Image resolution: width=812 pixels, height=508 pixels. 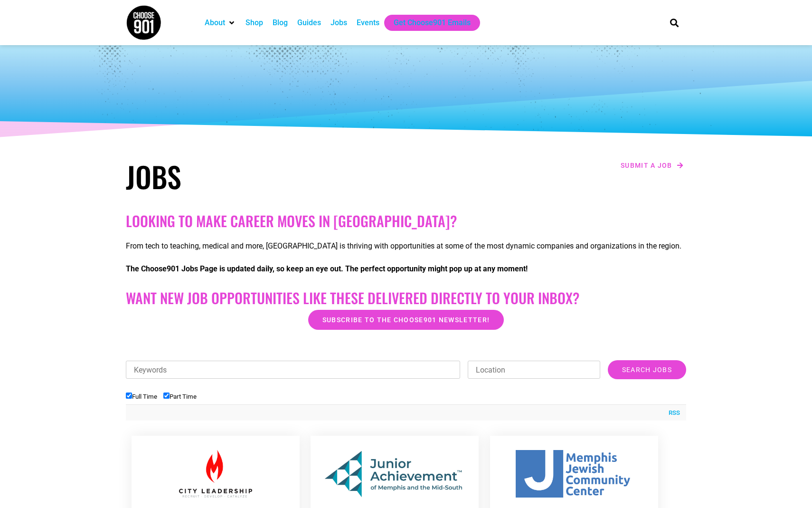 I want to click on a: About, so click(x=215, y=23).